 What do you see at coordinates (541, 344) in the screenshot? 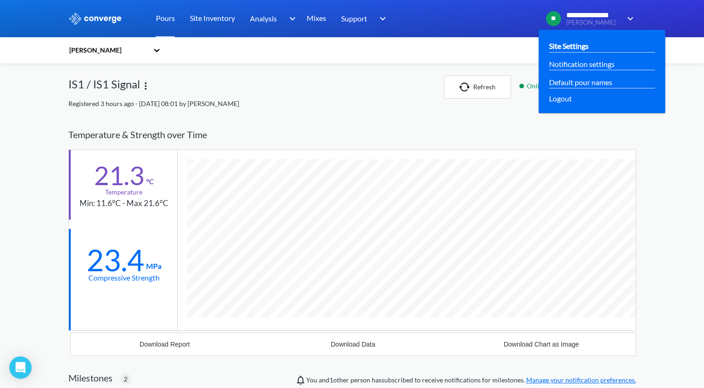
I see `div: Download Chart as Image` at bounding box center [541, 344].